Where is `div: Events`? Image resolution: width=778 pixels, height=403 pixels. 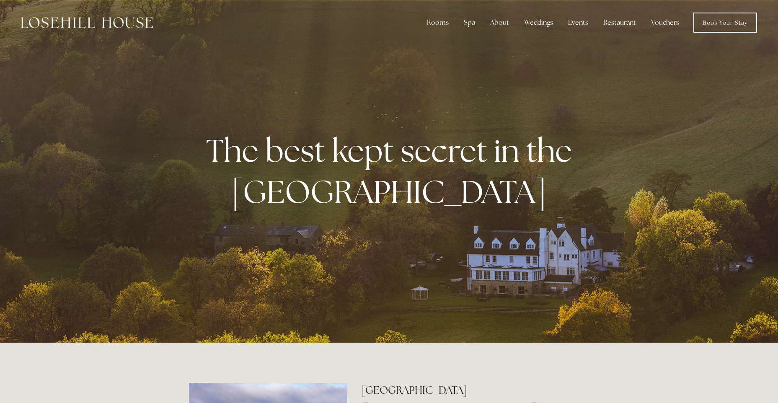 div: Events is located at coordinates (578, 23).